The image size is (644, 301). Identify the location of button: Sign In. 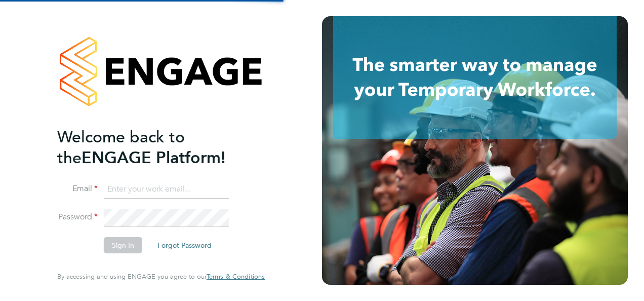
(123, 245).